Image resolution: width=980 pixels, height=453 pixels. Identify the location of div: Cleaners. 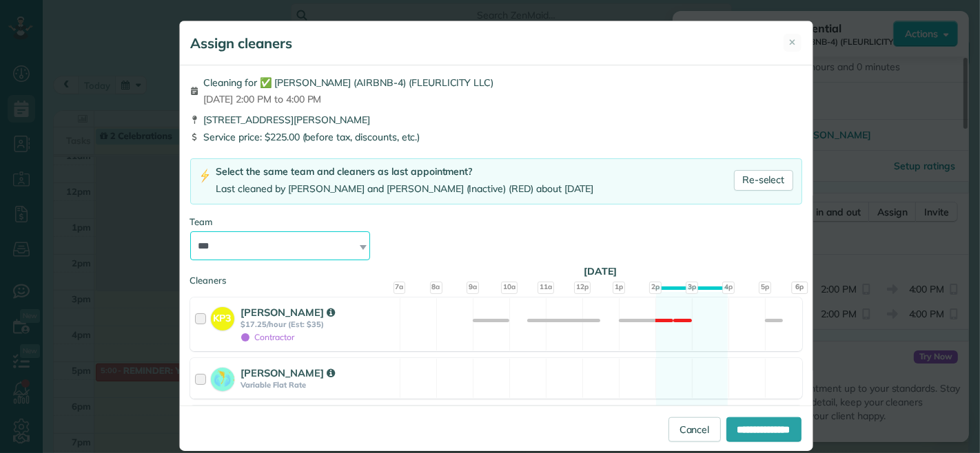
(496, 276).